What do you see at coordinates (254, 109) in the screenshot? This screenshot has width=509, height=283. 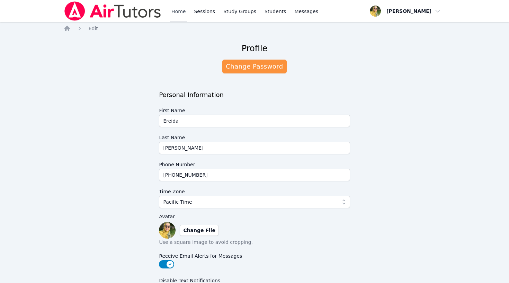 I see `label: First Name` at bounding box center [254, 109].